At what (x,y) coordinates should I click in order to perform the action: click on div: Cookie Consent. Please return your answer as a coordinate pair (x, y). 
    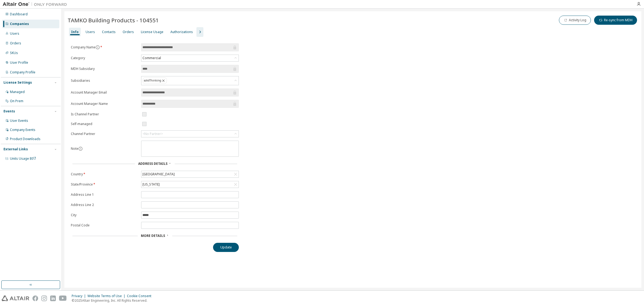
    Looking at the image, I should click on (141, 296).